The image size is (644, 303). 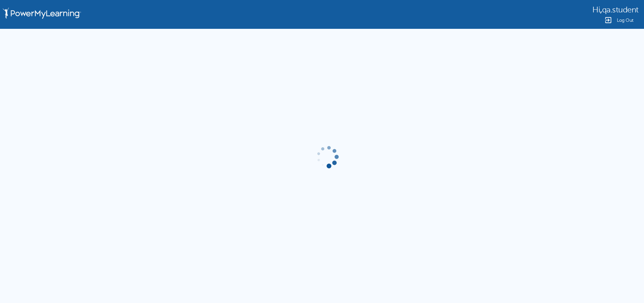 I want to click on span: qa.student, so click(x=621, y=10).